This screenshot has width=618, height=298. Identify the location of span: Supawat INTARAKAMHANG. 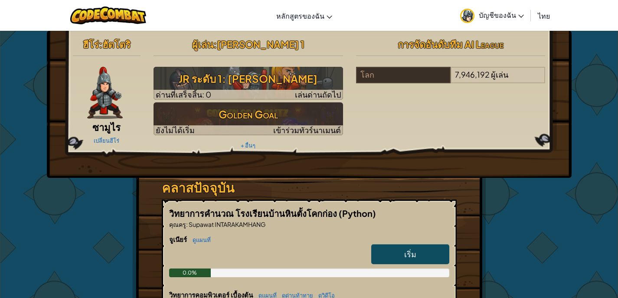
(227, 224).